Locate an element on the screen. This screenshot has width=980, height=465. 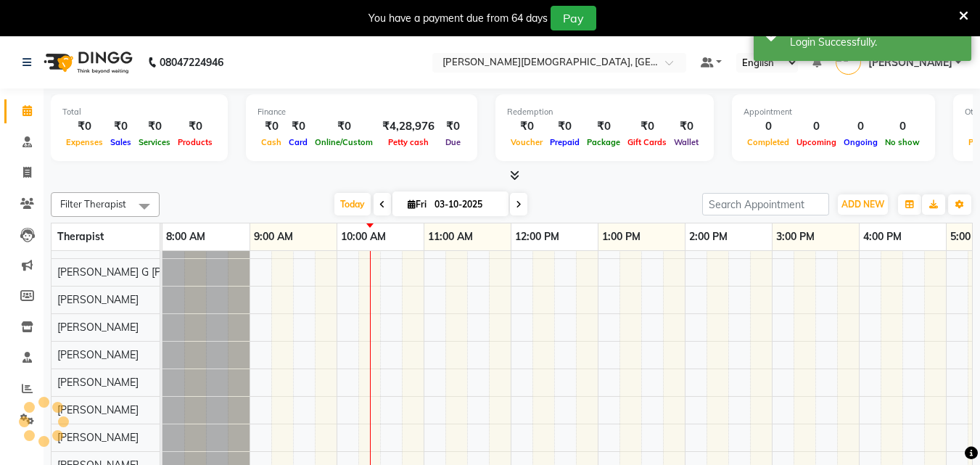
span: Card is located at coordinates (298, 142).